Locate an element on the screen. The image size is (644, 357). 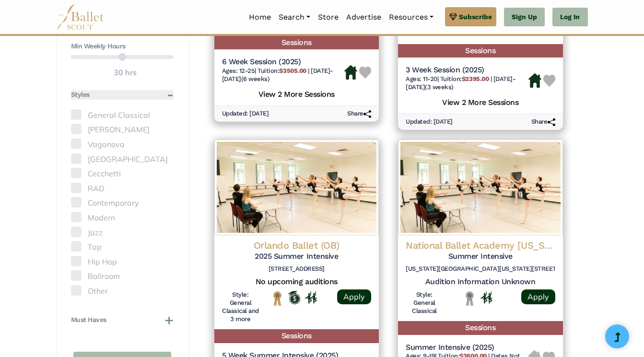
label: Vaganova is located at coordinates (122, 145).